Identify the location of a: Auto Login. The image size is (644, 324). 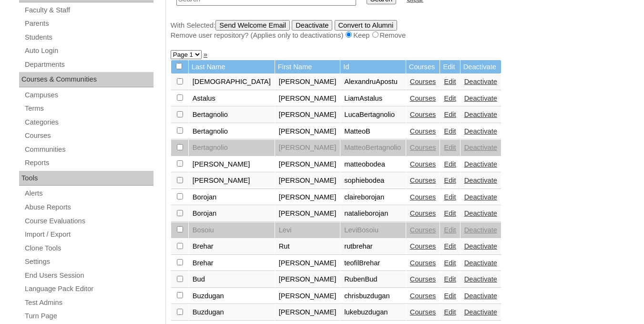
(89, 50).